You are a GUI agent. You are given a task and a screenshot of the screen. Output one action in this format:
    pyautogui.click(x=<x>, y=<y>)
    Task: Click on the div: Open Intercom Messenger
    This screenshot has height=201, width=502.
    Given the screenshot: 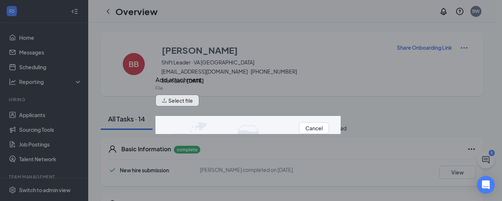 What is the action you would take?
    pyautogui.click(x=486, y=185)
    